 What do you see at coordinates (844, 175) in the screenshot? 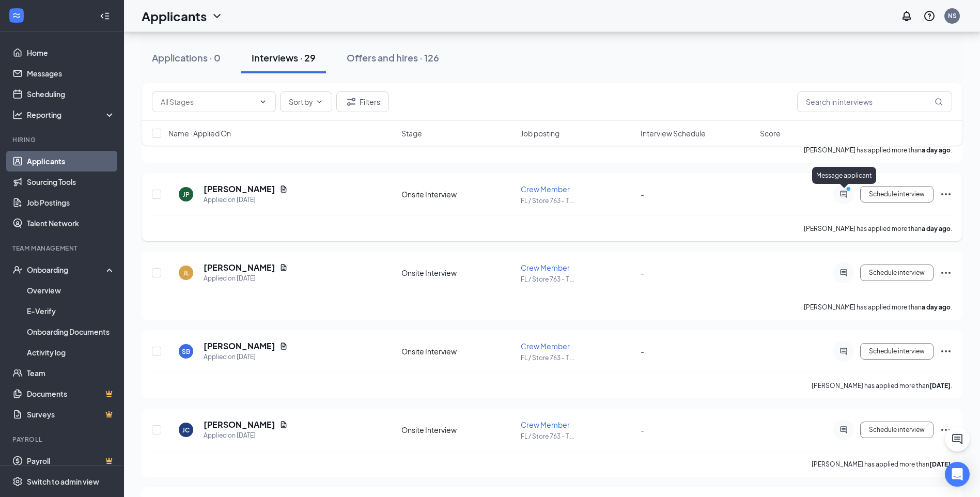
I see `div: Message applicant` at bounding box center [844, 175].